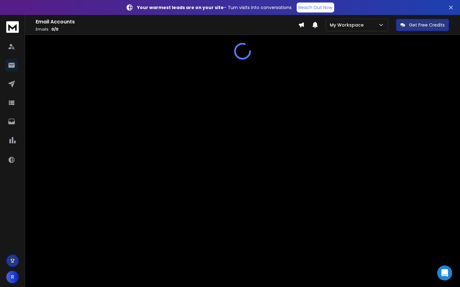  Describe the element at coordinates (426, 25) in the screenshot. I see `p: Get Free Credits` at that location.